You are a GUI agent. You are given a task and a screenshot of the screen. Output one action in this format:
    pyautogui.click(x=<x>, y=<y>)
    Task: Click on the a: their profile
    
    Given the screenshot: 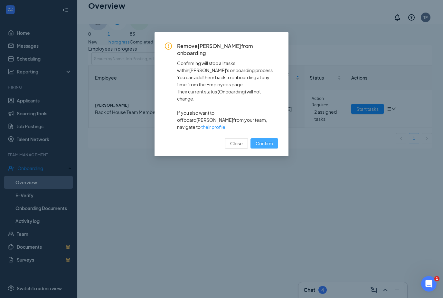 What is the action you would take?
    pyautogui.click(x=213, y=127)
    